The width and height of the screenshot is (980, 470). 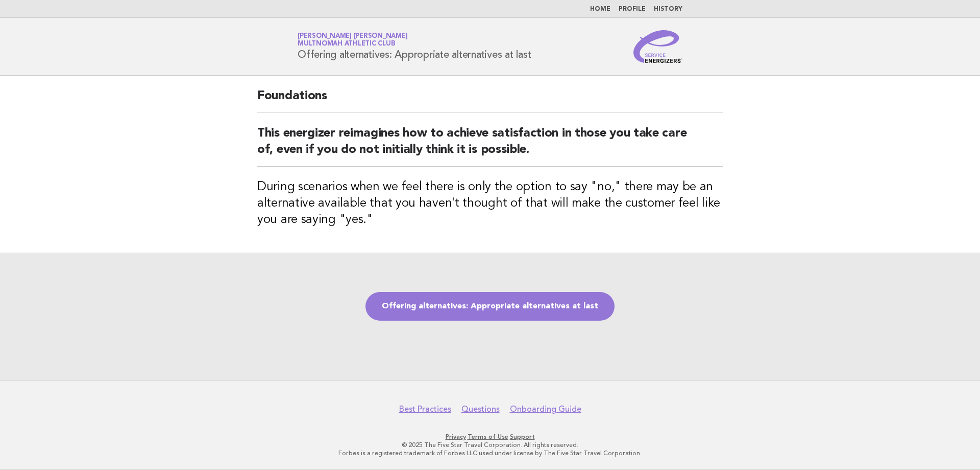 What do you see at coordinates (546, 409) in the screenshot?
I see `a: Onboarding Guide` at bounding box center [546, 409].